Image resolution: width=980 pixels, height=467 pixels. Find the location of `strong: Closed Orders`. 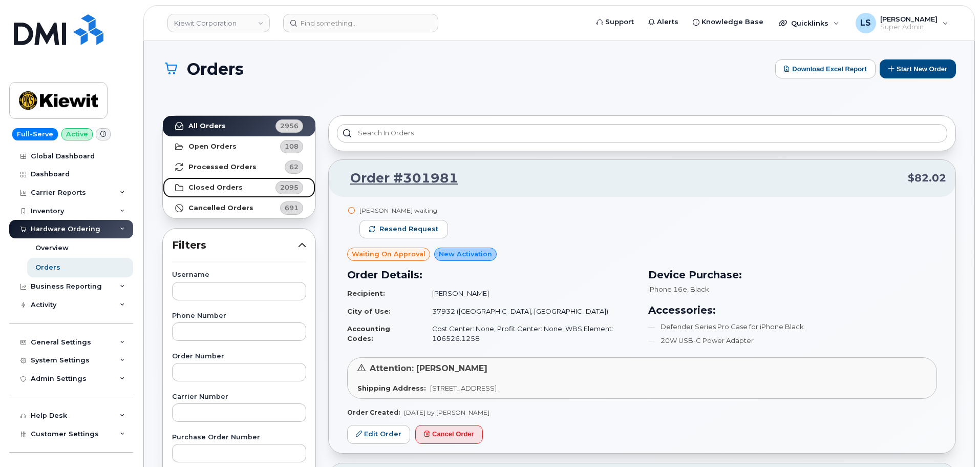

strong: Closed Orders is located at coordinates (216, 187).